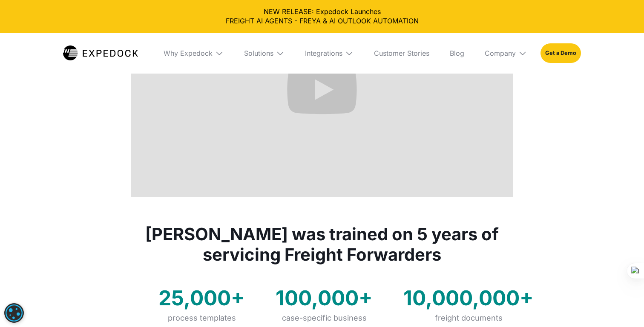 The width and height of the screenshot is (644, 327). What do you see at coordinates (322, 21) in the screenshot?
I see `a: FREIGHT AI AGENTS - FREYA & AI OUTLOOK AUTOMATION` at bounding box center [322, 21].